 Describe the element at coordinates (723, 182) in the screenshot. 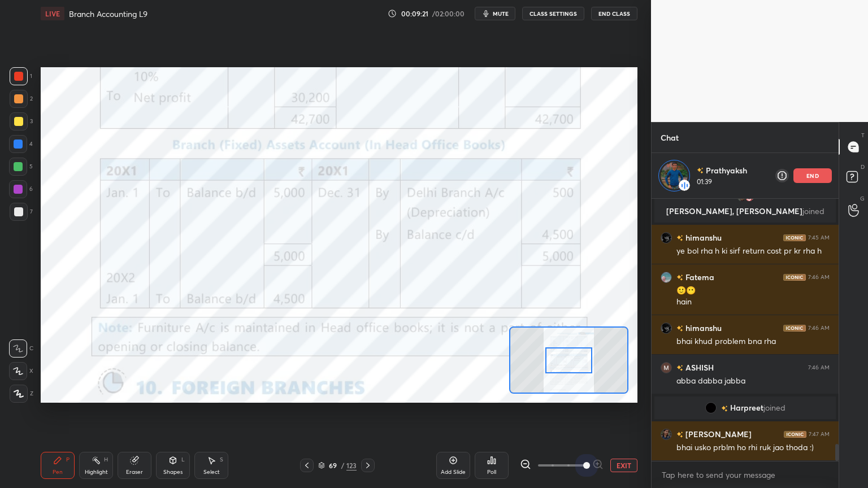

I see `p: 01:39` at that location.